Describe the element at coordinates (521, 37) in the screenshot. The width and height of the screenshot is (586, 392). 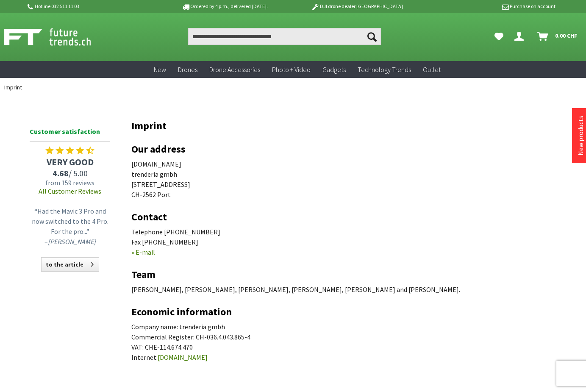
I see `a: Your account` at that location.